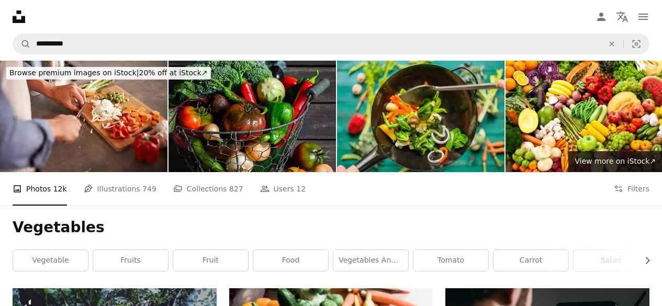 The height and width of the screenshot is (306, 662). Describe the element at coordinates (643, 17) in the screenshot. I see `button: Menu` at that location.